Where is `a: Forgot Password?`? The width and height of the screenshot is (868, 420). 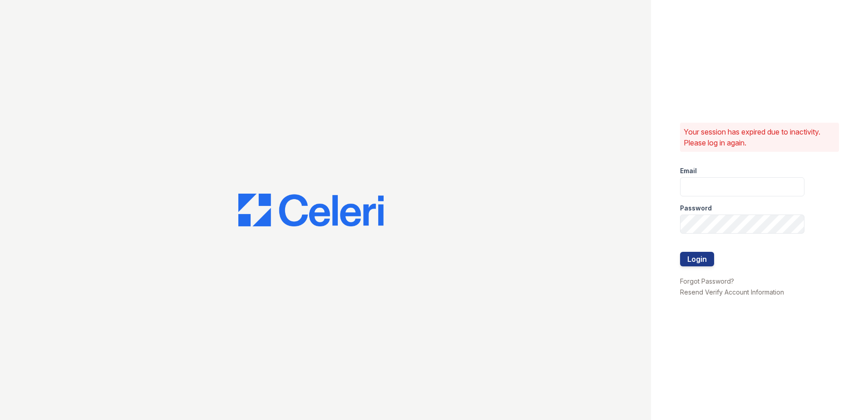
a: Forgot Password? is located at coordinates (707, 281).